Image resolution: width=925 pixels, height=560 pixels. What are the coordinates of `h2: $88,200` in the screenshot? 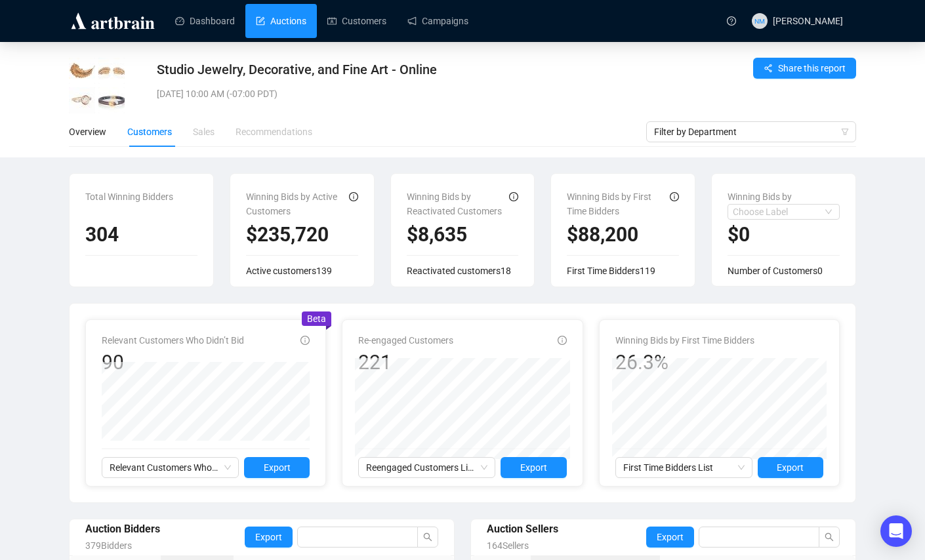 It's located at (623, 234).